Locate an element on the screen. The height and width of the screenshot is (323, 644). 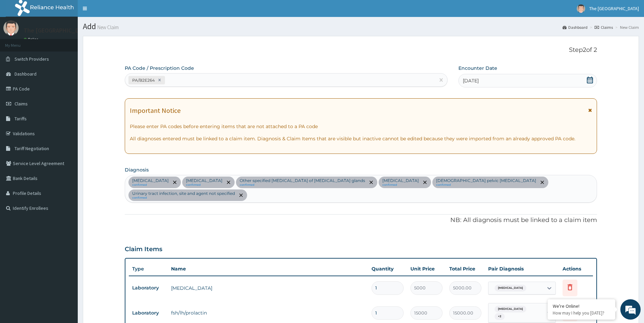
small: New Claim is located at coordinates (107, 27).